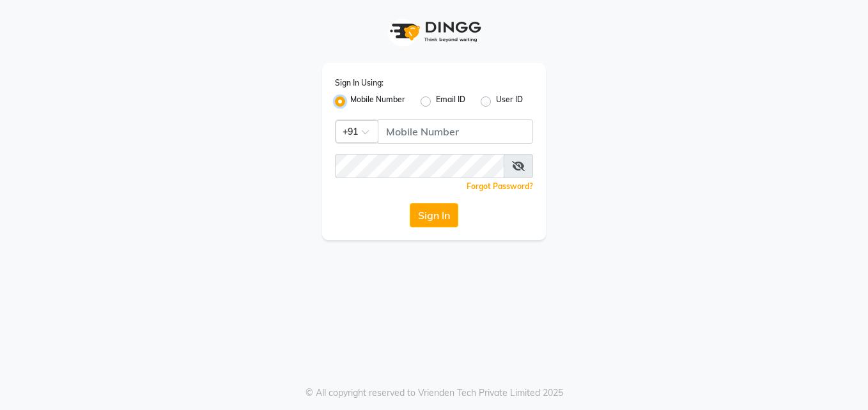 The image size is (868, 410). Describe the element at coordinates (451, 101) in the screenshot. I see `label: Email ID` at that location.